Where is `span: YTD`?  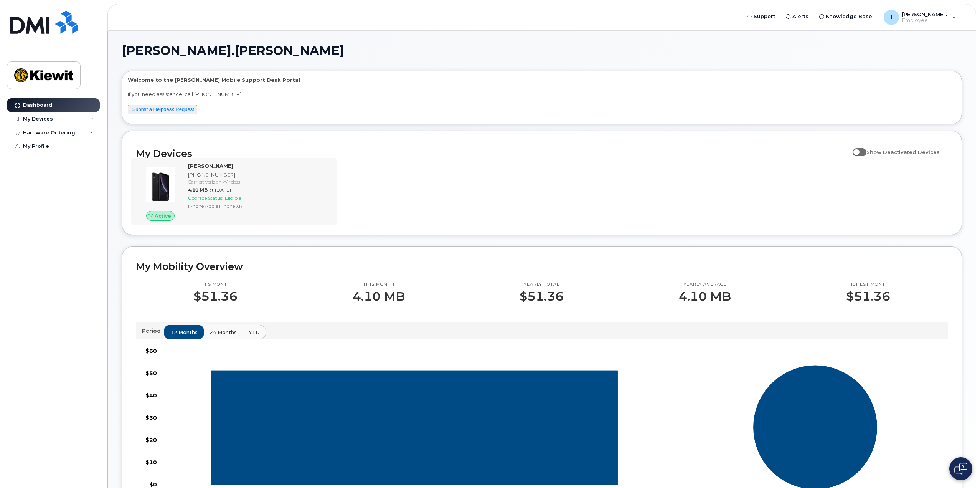
span: YTD is located at coordinates (254, 332).